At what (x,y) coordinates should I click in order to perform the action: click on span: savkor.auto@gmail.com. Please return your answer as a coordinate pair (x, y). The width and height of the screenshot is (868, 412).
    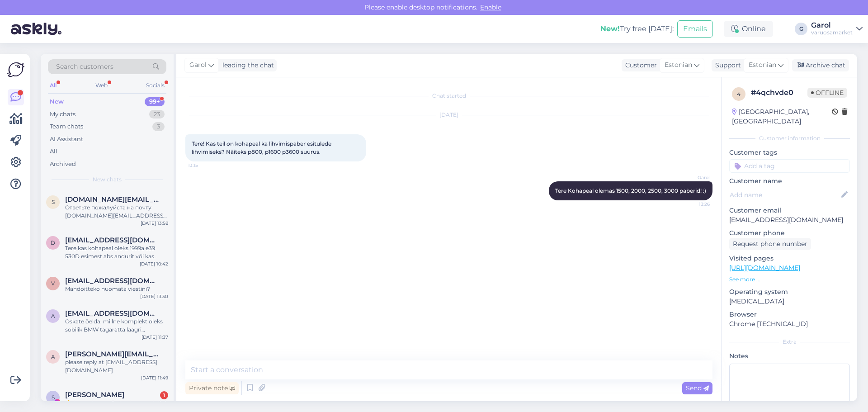
    Looking at the image, I should click on (112, 199).